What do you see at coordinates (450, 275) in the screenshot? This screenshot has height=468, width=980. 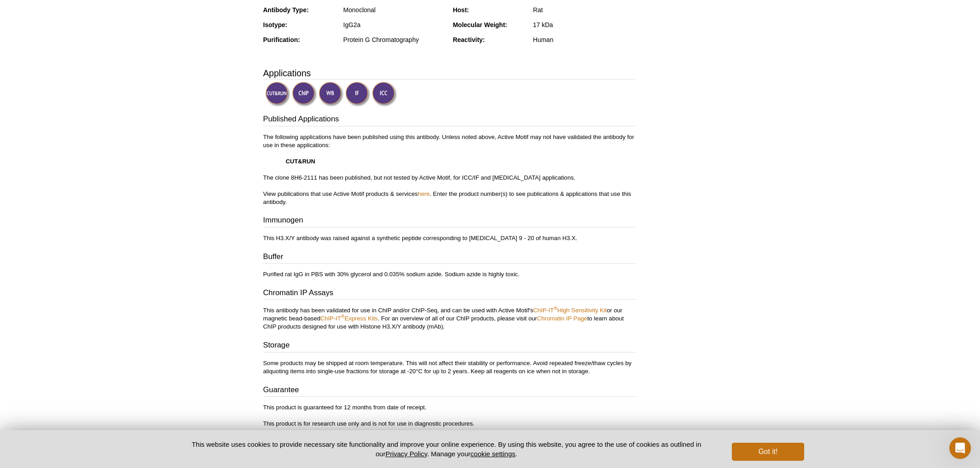 I see `p: Purified rat IgG in PBS with 30% glycerol and 0.035% sodium azide. Sodium azide is highly toxic.` at bounding box center [450, 275].